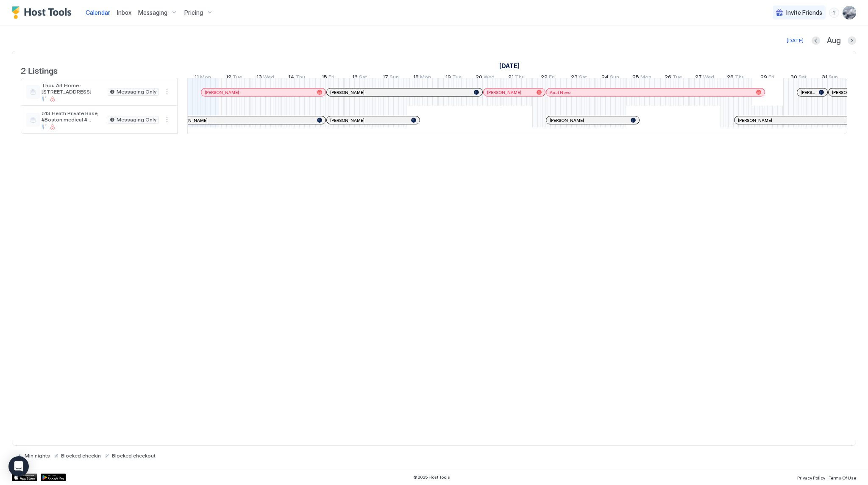 Image resolution: width=868 pixels, height=485 pixels. I want to click on span: 13, so click(259, 78).